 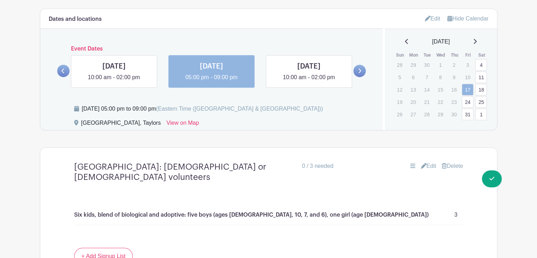 What do you see at coordinates (400, 55) in the screenshot?
I see `th: Sun` at bounding box center [400, 55].